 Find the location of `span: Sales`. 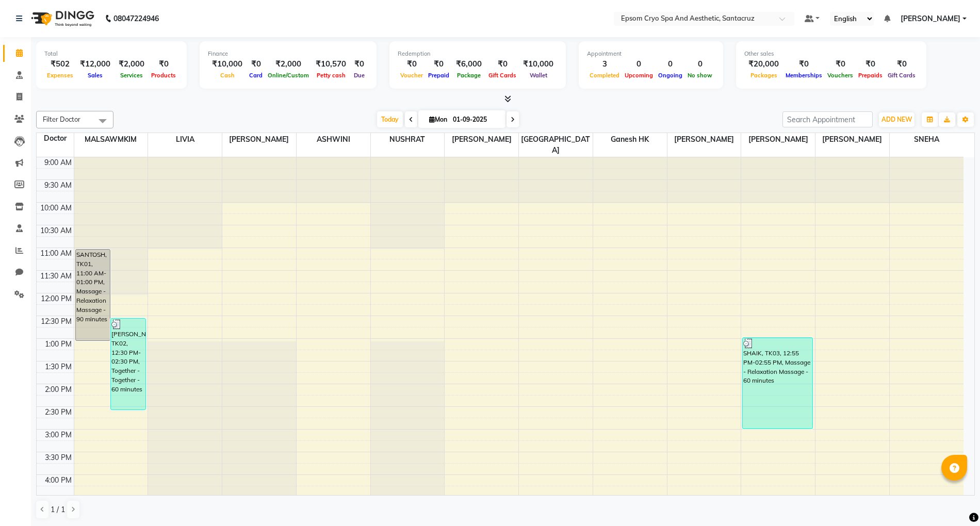

span: Sales is located at coordinates (95, 75).